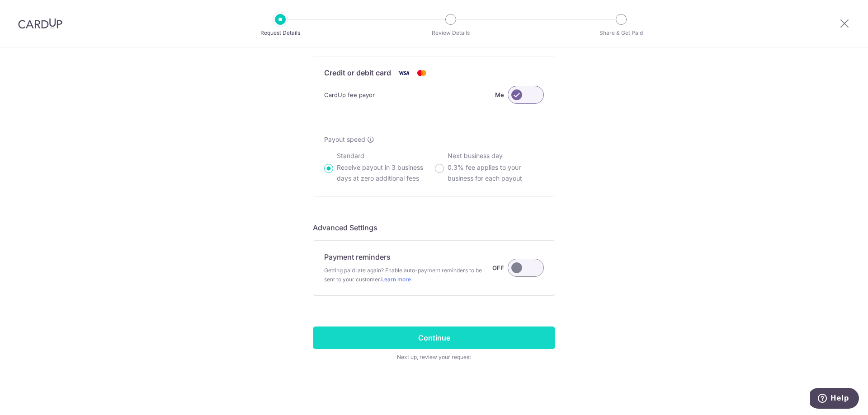 This screenshot has width=868, height=415. I want to click on p: Payment reminders, so click(357, 257).